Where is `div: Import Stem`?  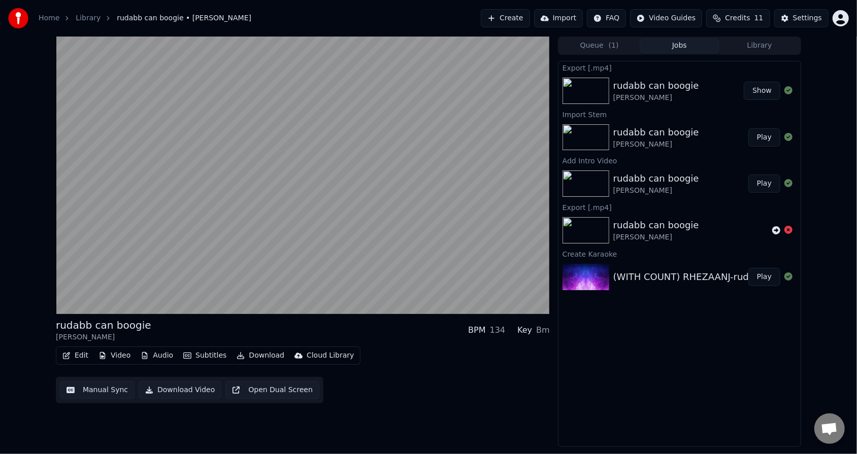
div: Import Stem is located at coordinates (679, 114).